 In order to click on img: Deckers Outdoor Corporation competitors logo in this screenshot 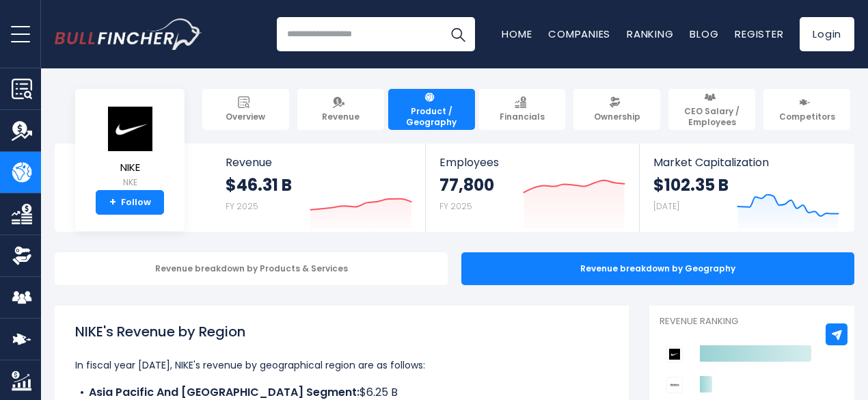, I will do `click(675, 384)`.